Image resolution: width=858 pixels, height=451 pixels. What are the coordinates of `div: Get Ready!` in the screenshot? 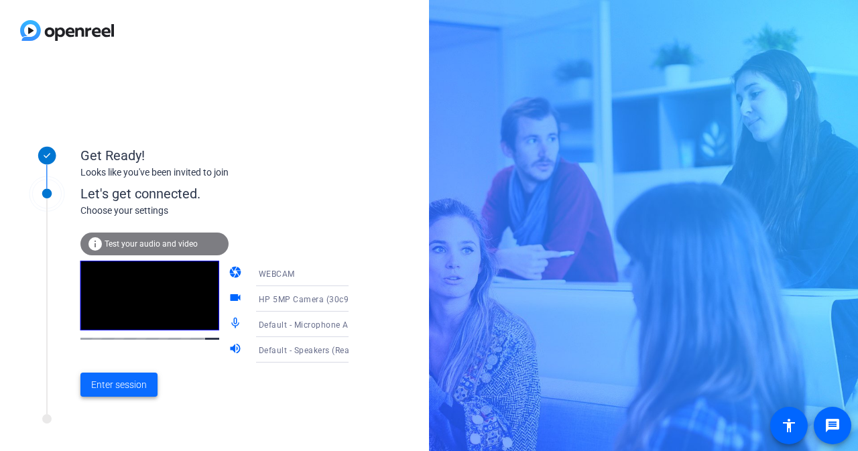 It's located at (215, 156).